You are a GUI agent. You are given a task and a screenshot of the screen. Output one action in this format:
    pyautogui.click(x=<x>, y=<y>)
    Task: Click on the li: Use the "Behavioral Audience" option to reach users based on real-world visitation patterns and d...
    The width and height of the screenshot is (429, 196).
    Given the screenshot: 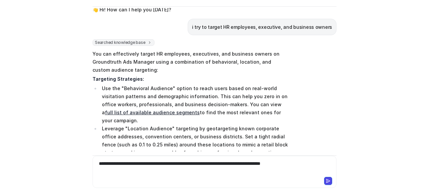 What is the action you would take?
    pyautogui.click(x=194, y=104)
    